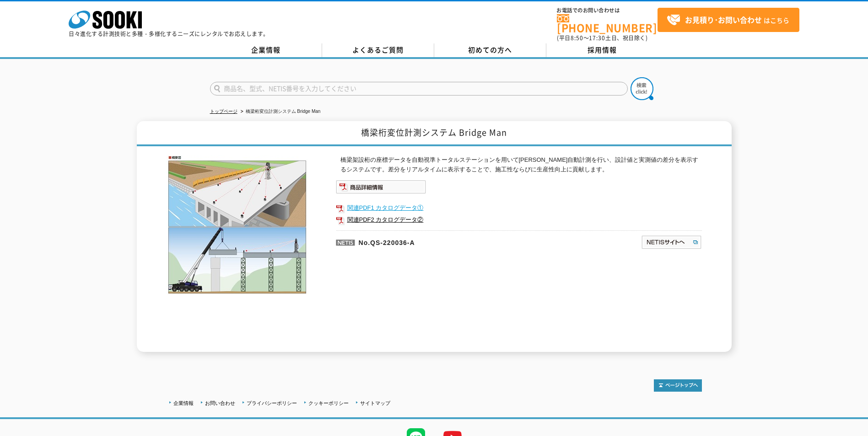 This screenshot has width=868, height=436. What do you see at coordinates (577, 38) in the screenshot?
I see `span: 8:50` at bounding box center [577, 38].